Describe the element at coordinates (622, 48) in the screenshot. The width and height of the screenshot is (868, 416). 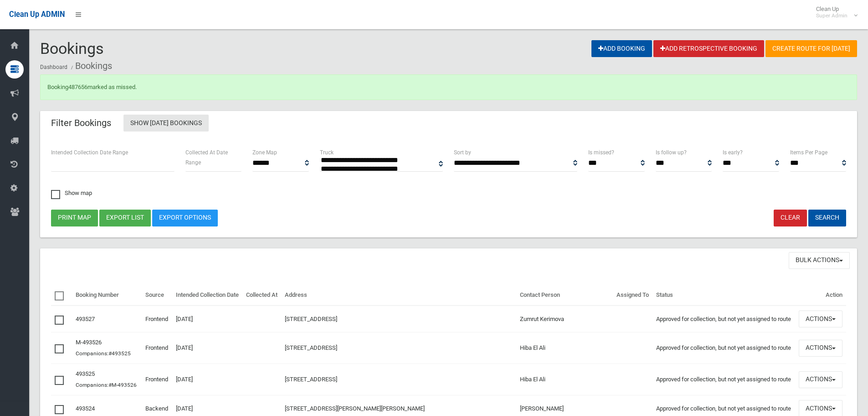
I see `a: Add Booking` at that location.